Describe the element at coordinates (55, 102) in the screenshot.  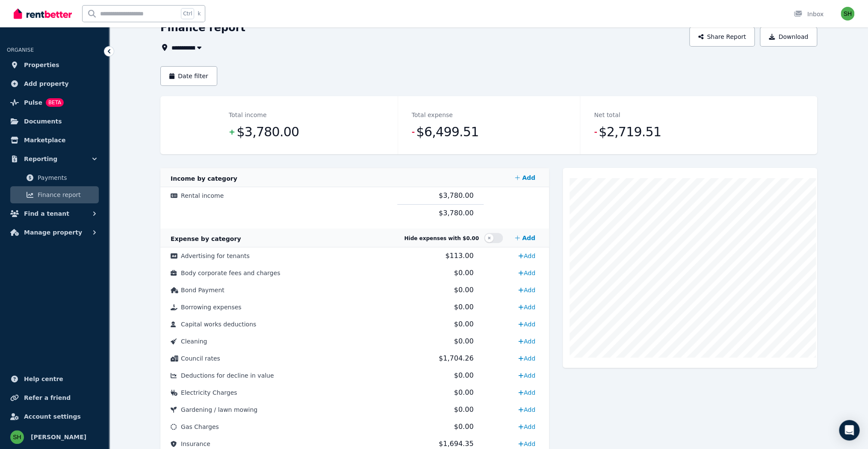
I see `span: BETA` at that location.